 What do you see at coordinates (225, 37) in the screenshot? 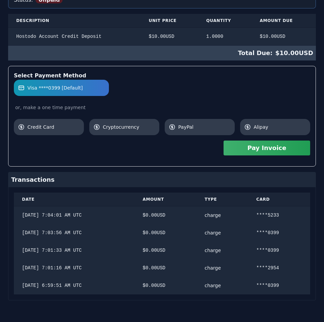
I see `div: 1.0000` at bounding box center [225, 37].